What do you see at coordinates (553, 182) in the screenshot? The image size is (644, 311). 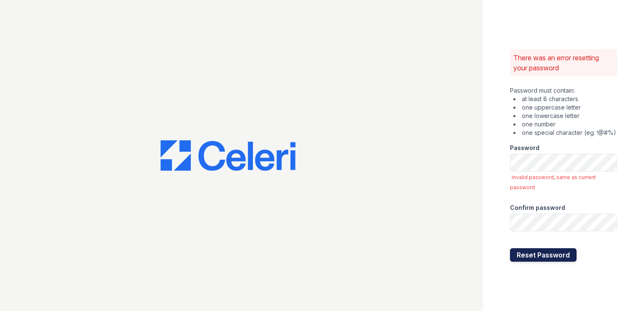 I see `span: invalid password, same as current password` at bounding box center [553, 182].